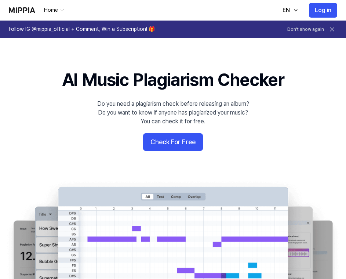 This screenshot has width=346, height=279. I want to click on button: Home, so click(54, 10).